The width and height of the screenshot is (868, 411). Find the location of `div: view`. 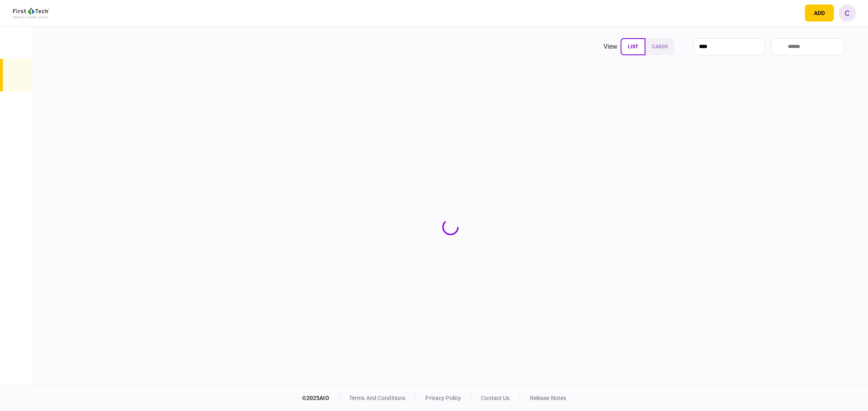

div: view is located at coordinates (610, 47).